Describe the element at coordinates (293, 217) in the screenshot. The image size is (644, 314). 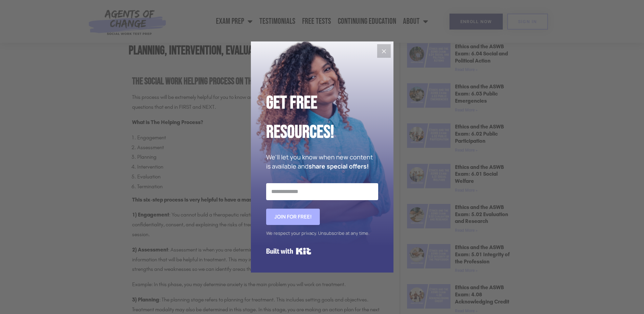
I see `button: Join for FREE!` at that location.